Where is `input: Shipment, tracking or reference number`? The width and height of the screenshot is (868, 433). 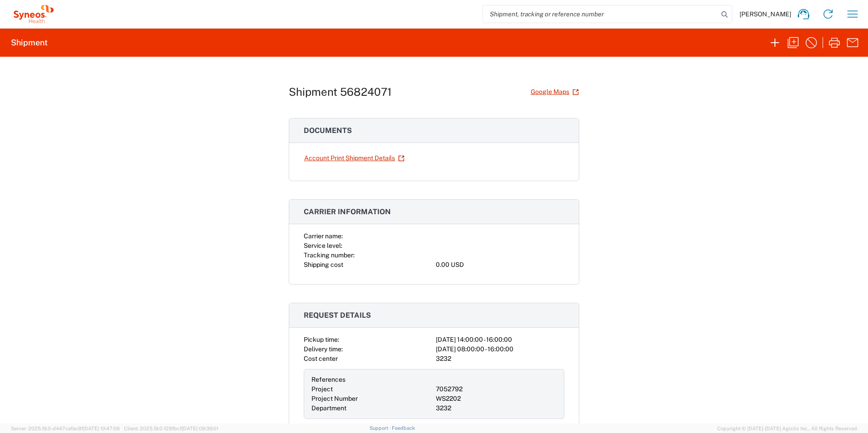
input: Shipment, tracking or reference number is located at coordinates (601, 14).